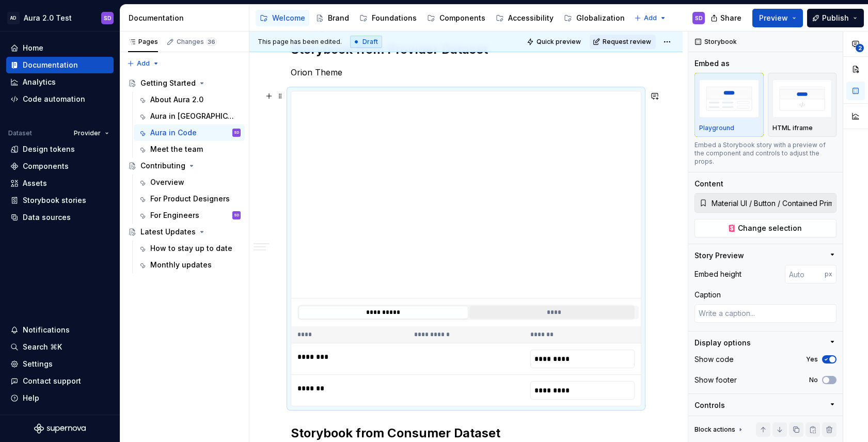  Describe the element at coordinates (366, 42) in the screenshot. I see `div: Draft` at that location.